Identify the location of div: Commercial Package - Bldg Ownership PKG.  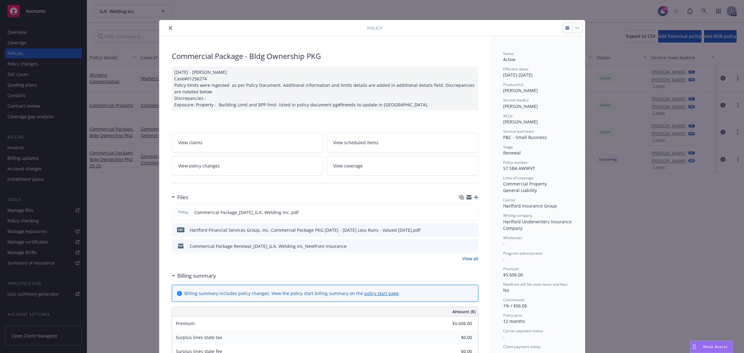
(325, 56).